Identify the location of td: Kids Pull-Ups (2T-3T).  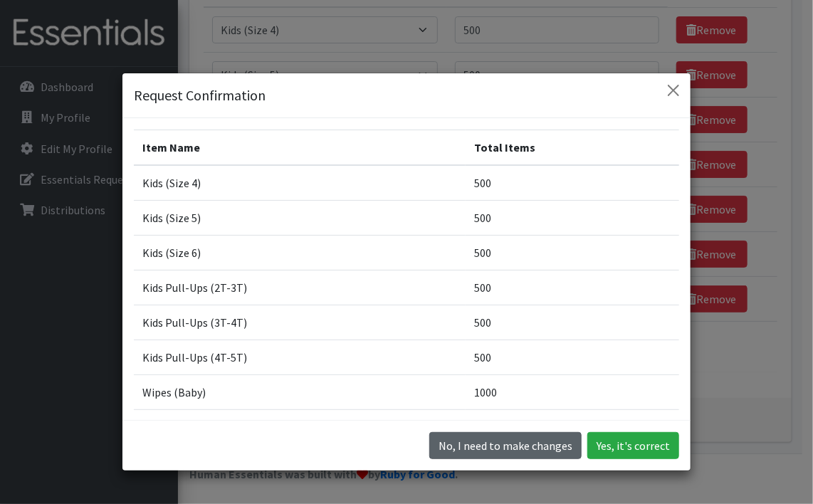
(300, 287).